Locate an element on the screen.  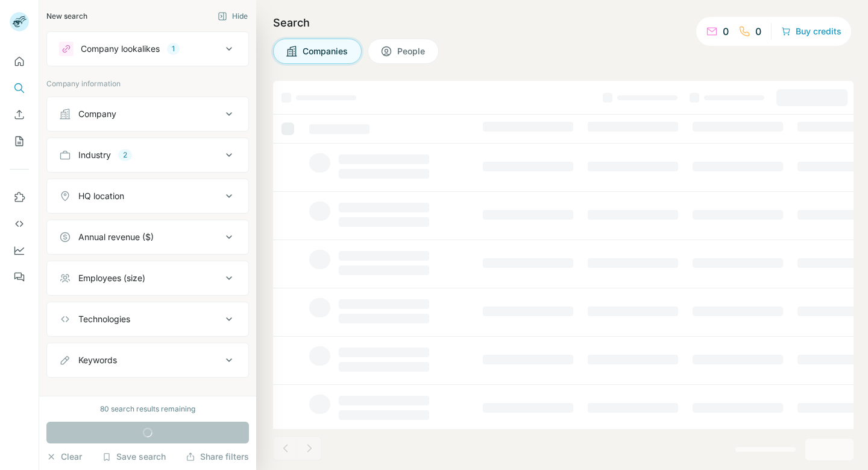
div: New search is located at coordinates (67, 16).